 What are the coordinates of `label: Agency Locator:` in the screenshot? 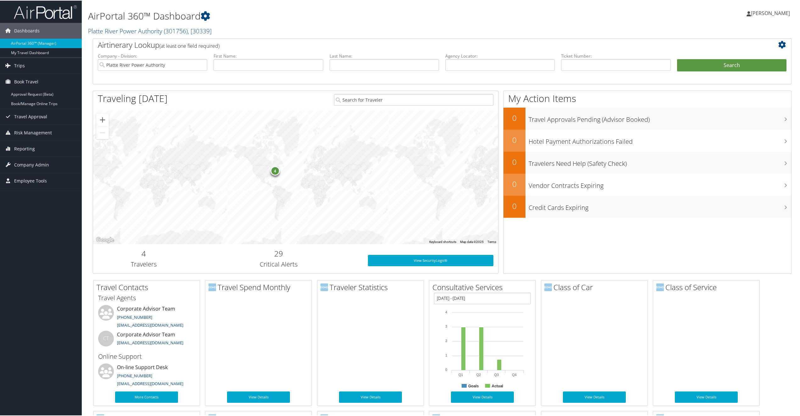 It's located at (500, 55).